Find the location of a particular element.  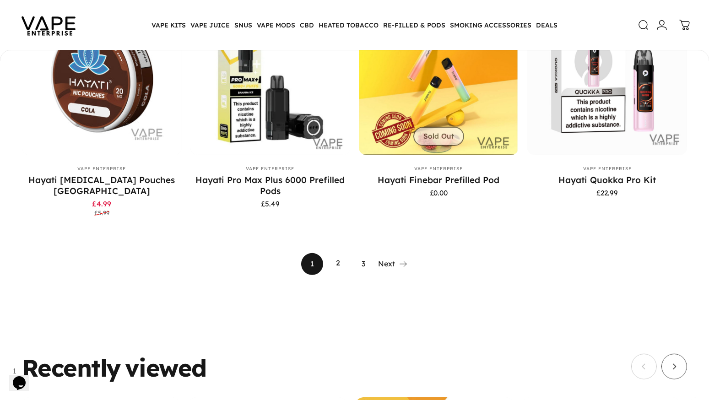

span: £4.99 is located at coordinates (102, 204).